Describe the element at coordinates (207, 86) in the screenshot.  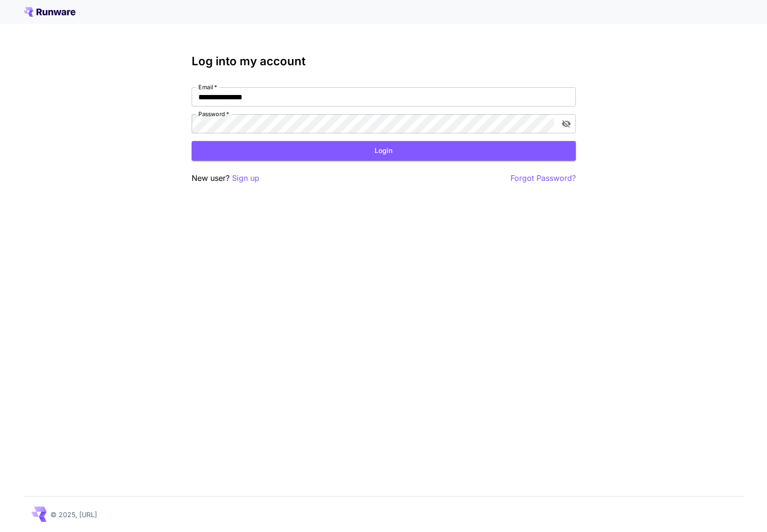
I see `label: Email` at that location.